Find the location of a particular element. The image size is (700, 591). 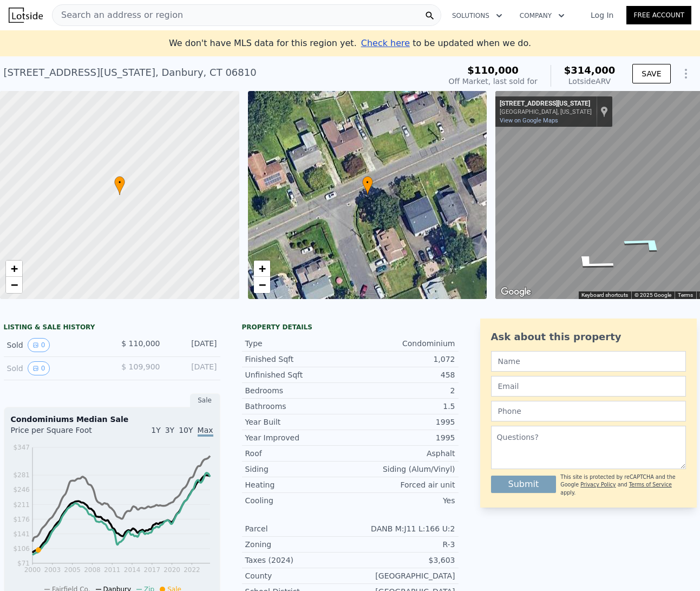

tspan: 2020 is located at coordinates (172, 569).